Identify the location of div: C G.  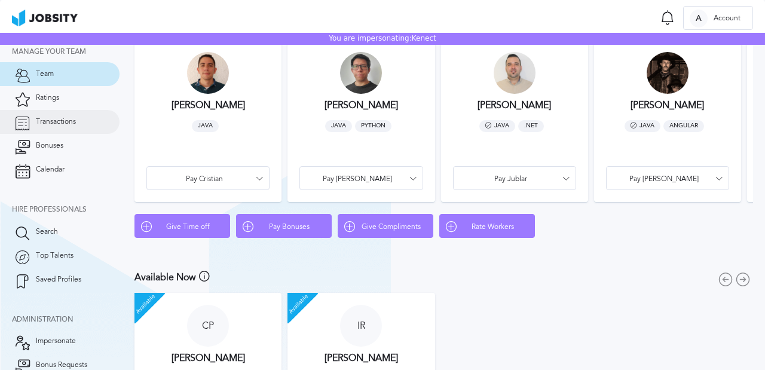
(208, 73).